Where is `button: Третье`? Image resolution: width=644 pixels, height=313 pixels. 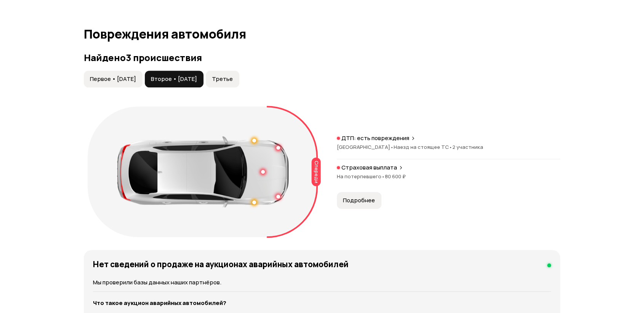
button: Третье is located at coordinates (223, 79).